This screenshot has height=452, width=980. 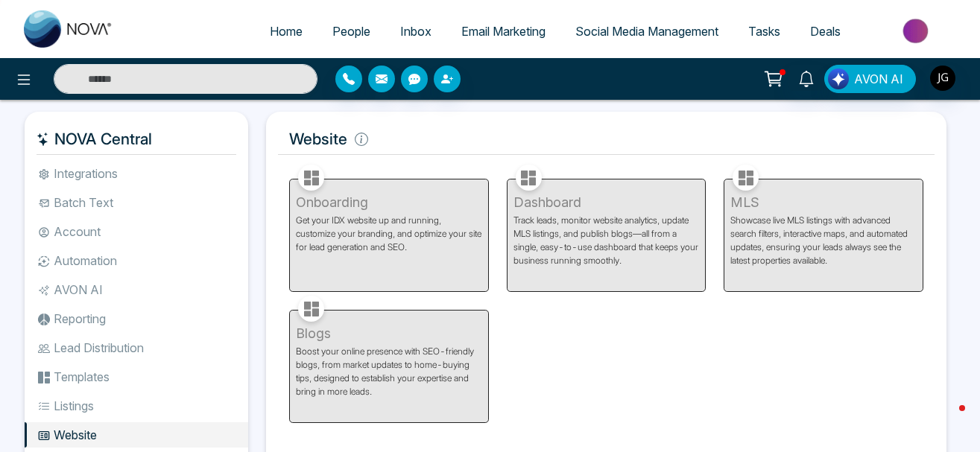 What do you see at coordinates (351, 31) in the screenshot?
I see `span: People` at bounding box center [351, 31].